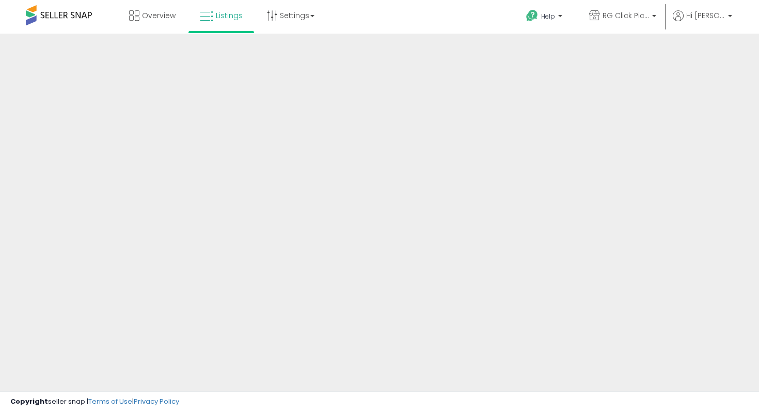 The height and width of the screenshot is (412, 759). What do you see at coordinates (110, 401) in the screenshot?
I see `a: Terms of Use` at bounding box center [110, 401].